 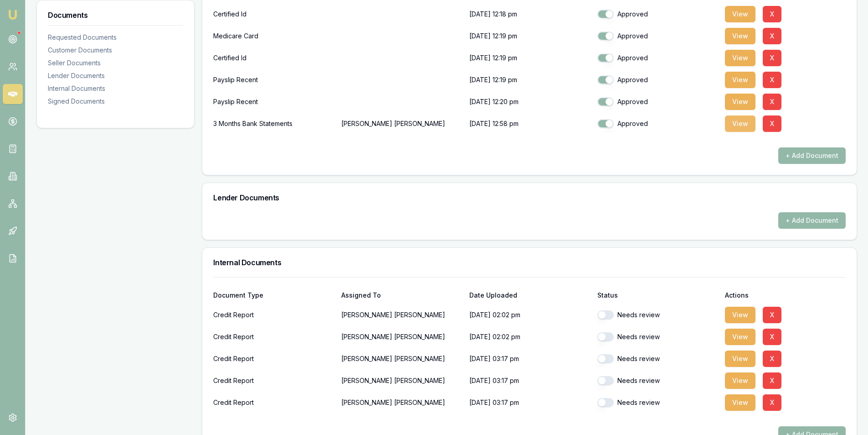 What do you see at coordinates (115, 50) in the screenshot?
I see `div: Customer Documents` at bounding box center [115, 50].